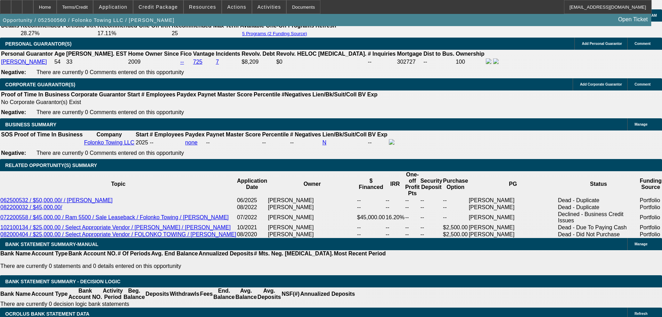 The image size is (662, 317). Describe the element at coordinates (204, 54) in the screenshot. I see `b: Vantage` at that location.